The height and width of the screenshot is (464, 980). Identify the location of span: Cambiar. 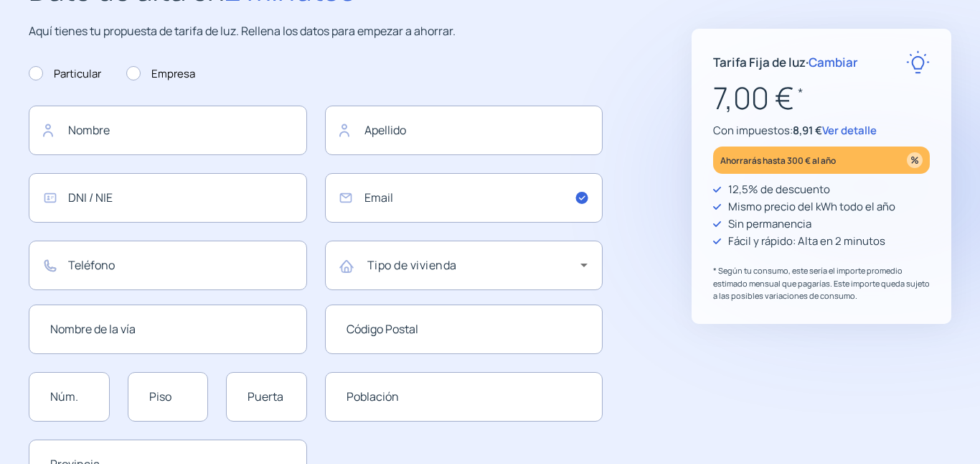
(833, 62).